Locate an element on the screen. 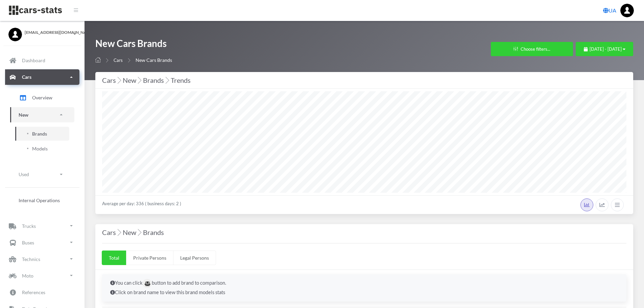 The height and width of the screenshot is (308, 644). p: Trucks is located at coordinates (29, 226).